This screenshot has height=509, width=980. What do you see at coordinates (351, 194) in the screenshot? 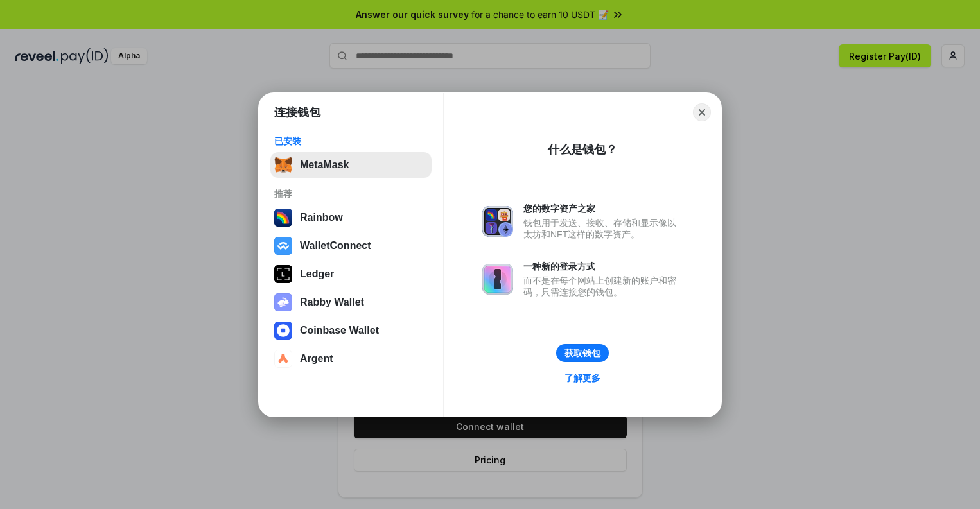
I see `div: 推荐` at bounding box center [351, 194].